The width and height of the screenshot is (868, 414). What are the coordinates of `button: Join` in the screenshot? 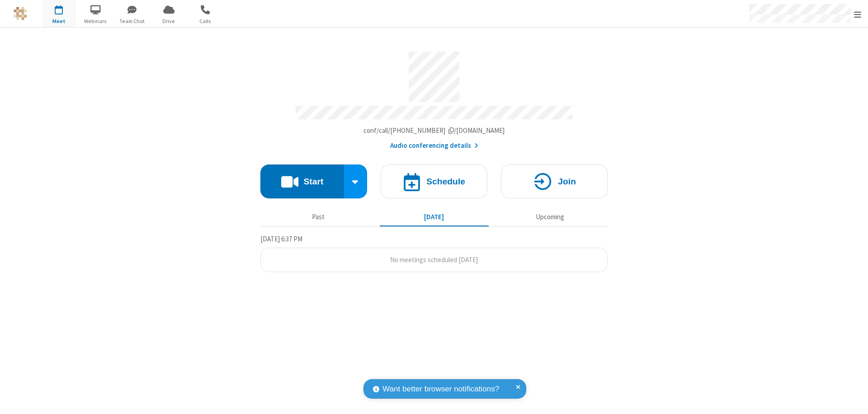 It's located at (555, 181).